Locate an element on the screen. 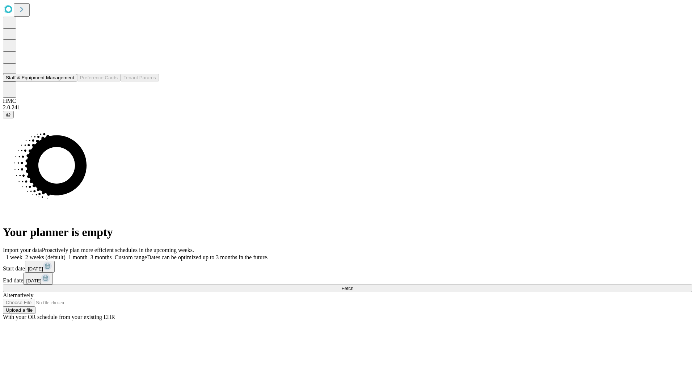 The height and width of the screenshot is (391, 695). span: With your OR schedule from your existing EHR is located at coordinates (59, 317).